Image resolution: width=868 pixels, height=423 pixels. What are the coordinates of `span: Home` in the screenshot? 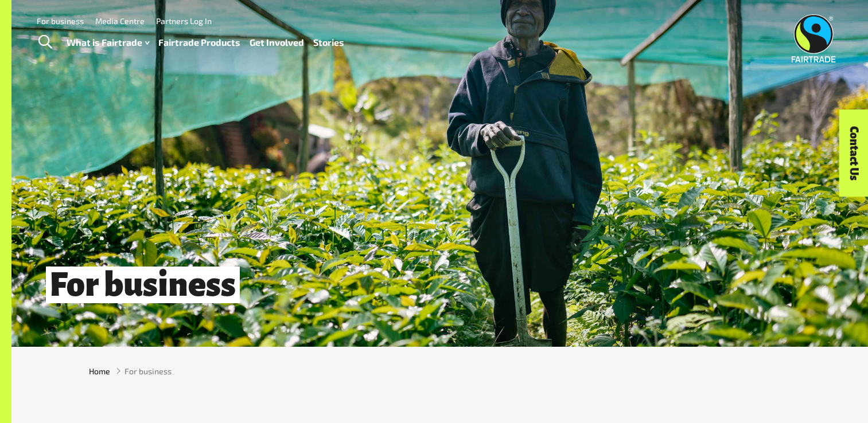 It's located at (99, 370).